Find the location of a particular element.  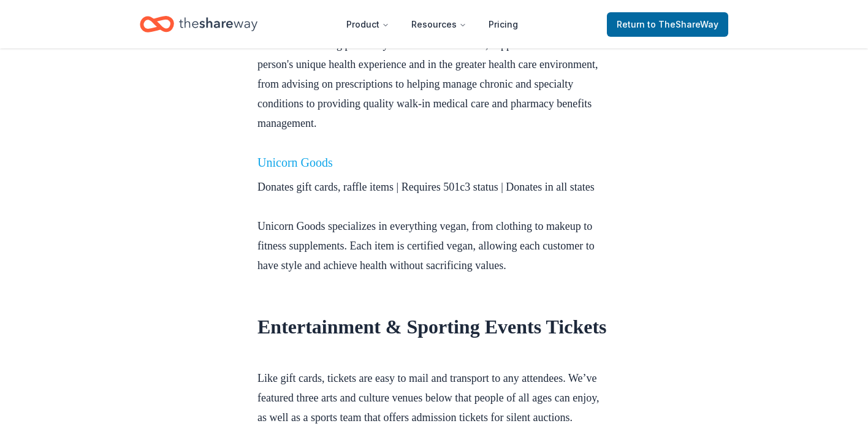

h1: Entertainment & Sporting Events Tickets is located at coordinates (434, 339).